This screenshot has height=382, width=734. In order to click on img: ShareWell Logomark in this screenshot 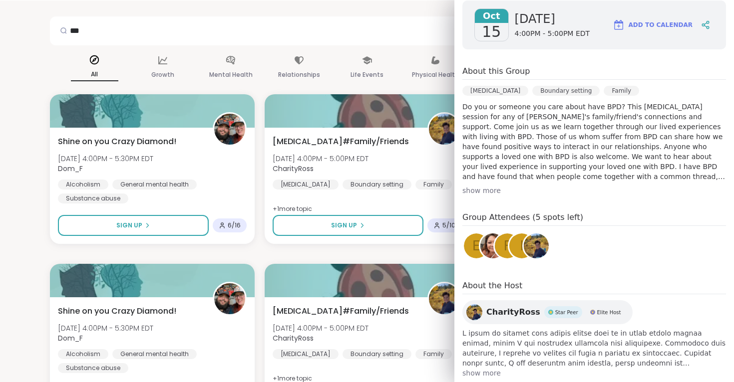, I will do `click(619, 25)`.